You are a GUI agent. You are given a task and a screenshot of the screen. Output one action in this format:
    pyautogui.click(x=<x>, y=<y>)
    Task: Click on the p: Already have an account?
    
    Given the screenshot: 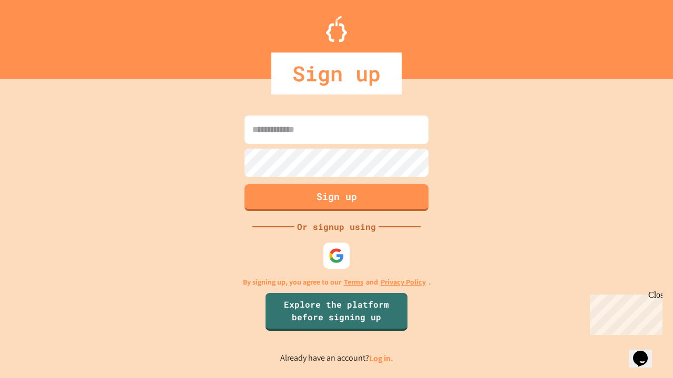 What is the action you would take?
    pyautogui.click(x=336, y=359)
    